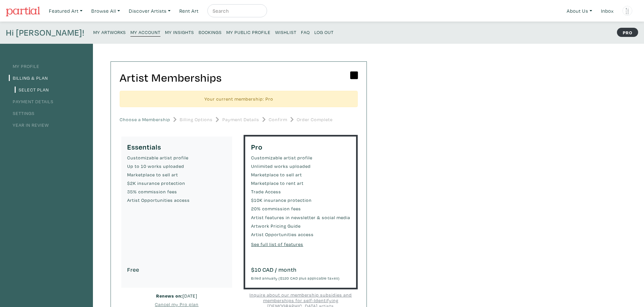 The image size is (644, 307). I want to click on a: My Public Profile, so click(248, 32).